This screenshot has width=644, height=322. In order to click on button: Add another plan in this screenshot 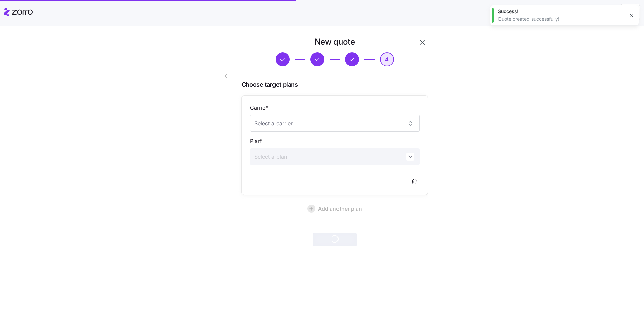, I will do `click(335, 209)`.